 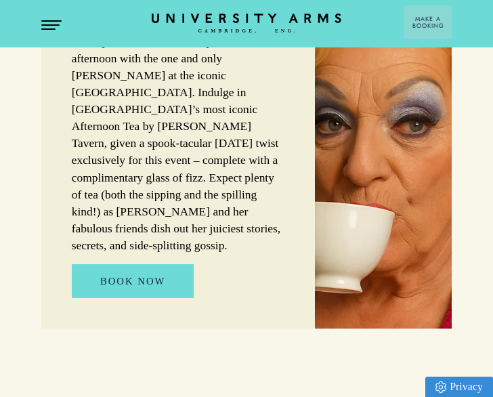 What do you see at coordinates (428, 22) in the screenshot?
I see `button: Make a BookingArrow icon` at bounding box center [428, 22].